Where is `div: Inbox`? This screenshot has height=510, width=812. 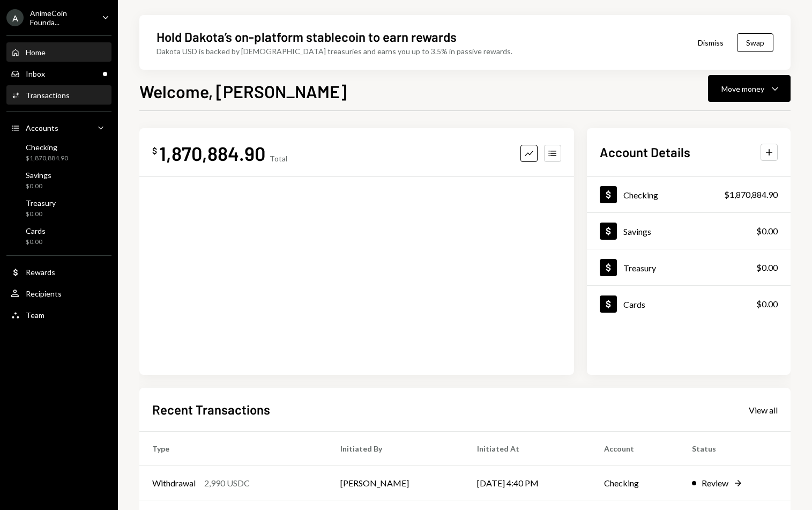
div: Inbox is located at coordinates (36, 73).